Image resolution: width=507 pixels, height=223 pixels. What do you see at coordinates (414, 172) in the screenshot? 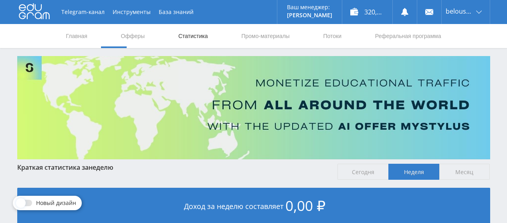
I see `span: Неделя` at bounding box center [414, 172].